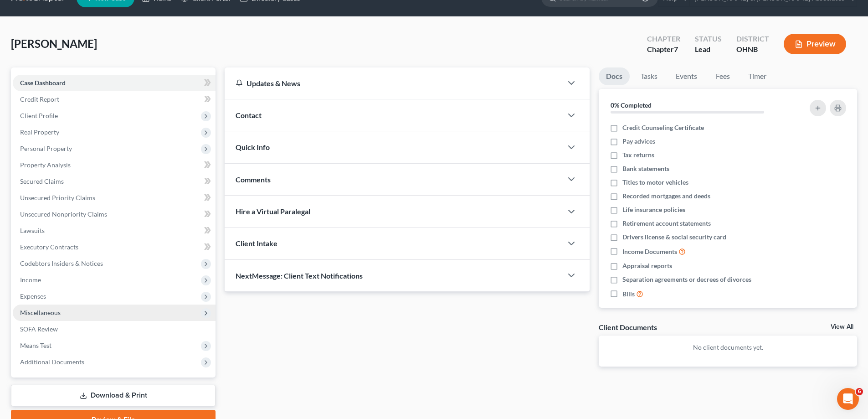 This screenshot has height=419, width=868. Describe the element at coordinates (40, 99) in the screenshot. I see `span: Credit Report` at that location.